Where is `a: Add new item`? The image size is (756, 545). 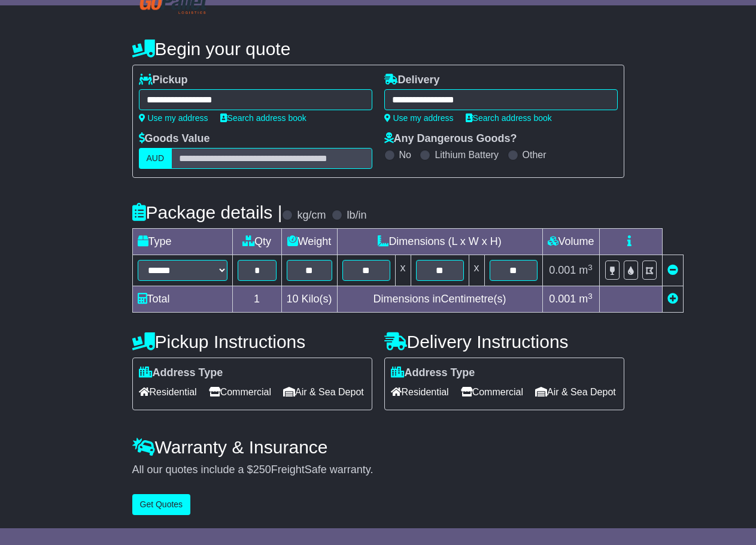 a: Add new item is located at coordinates (673, 298).